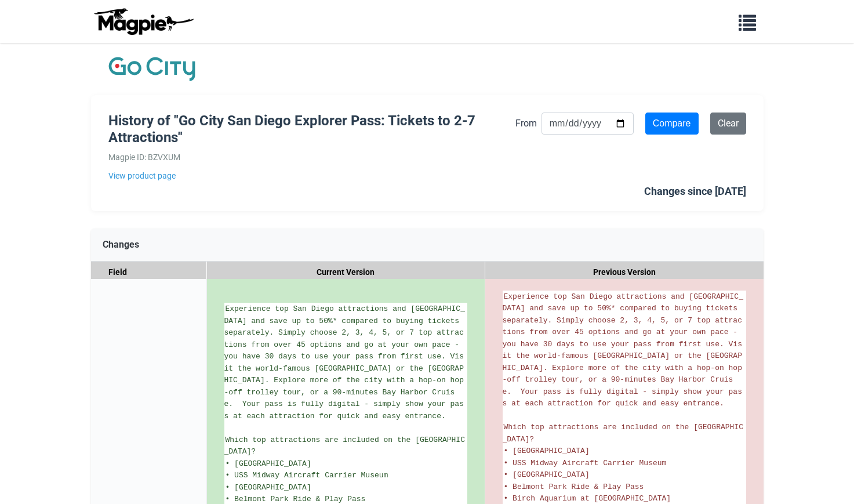 Image resolution: width=854 pixels, height=504 pixels. What do you see at coordinates (346, 272) in the screenshot?
I see `div: Current Version` at bounding box center [346, 272].